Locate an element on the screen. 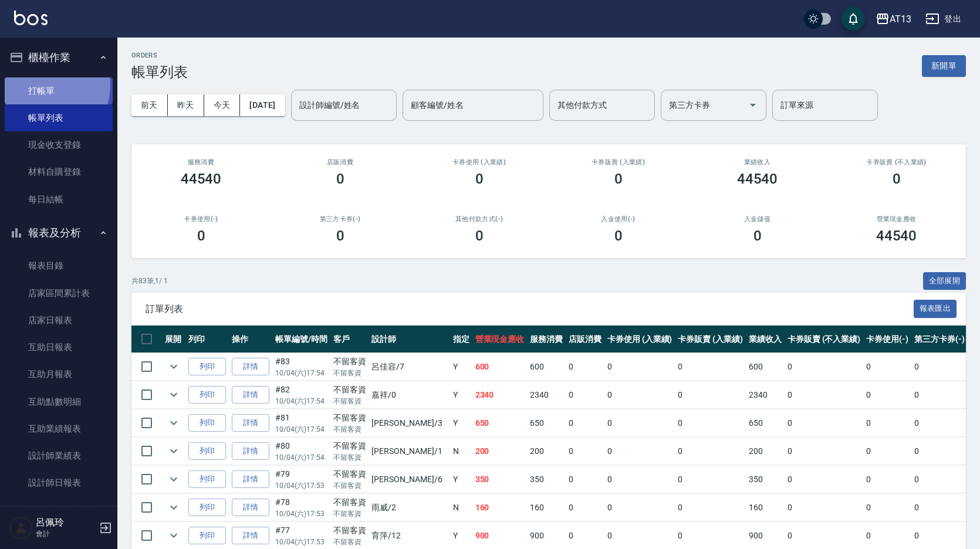  button: 昨天 is located at coordinates (186, 105).